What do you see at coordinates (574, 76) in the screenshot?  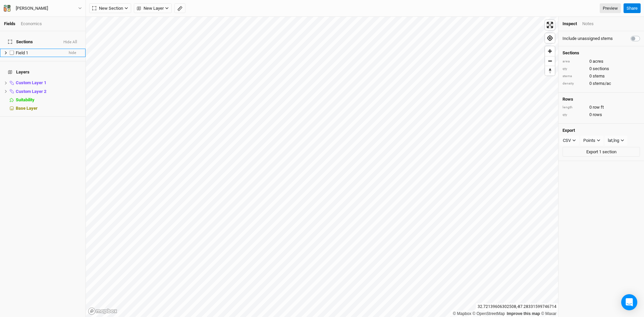 I see `div: stems` at bounding box center [574, 76].